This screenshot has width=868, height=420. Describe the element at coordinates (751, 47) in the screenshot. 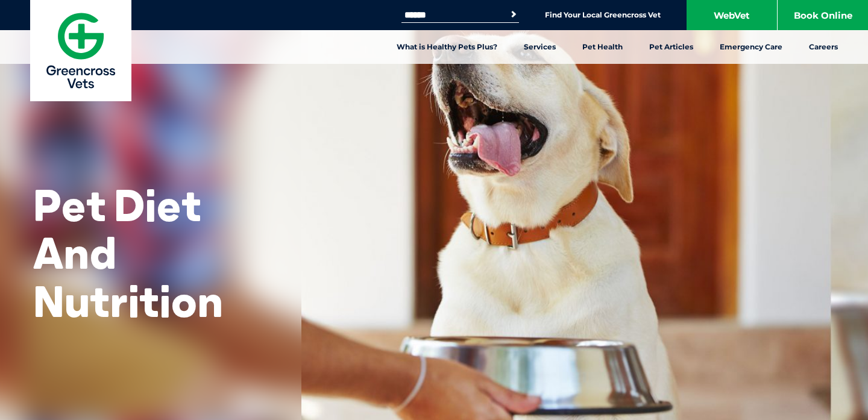

I see `a: Emergency Care` at that location.